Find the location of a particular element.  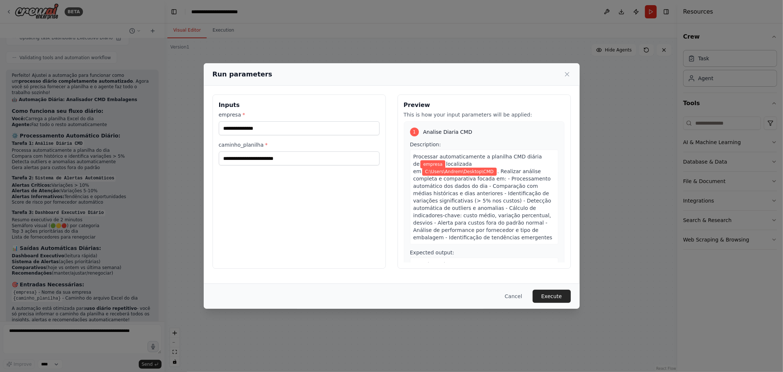

button: Execute is located at coordinates (552, 296).